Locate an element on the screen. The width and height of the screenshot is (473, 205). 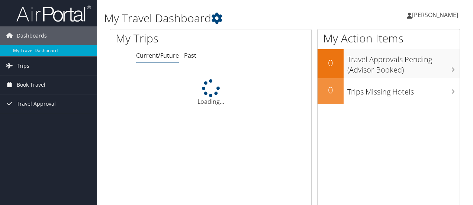
h1: My Travel Dashboard is located at coordinates (225, 18).